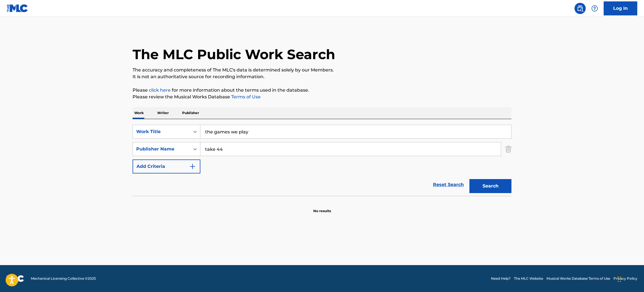  Describe the element at coordinates (578, 279) in the screenshot. I see `a: Musical Works Database Terms of Use` at that location.